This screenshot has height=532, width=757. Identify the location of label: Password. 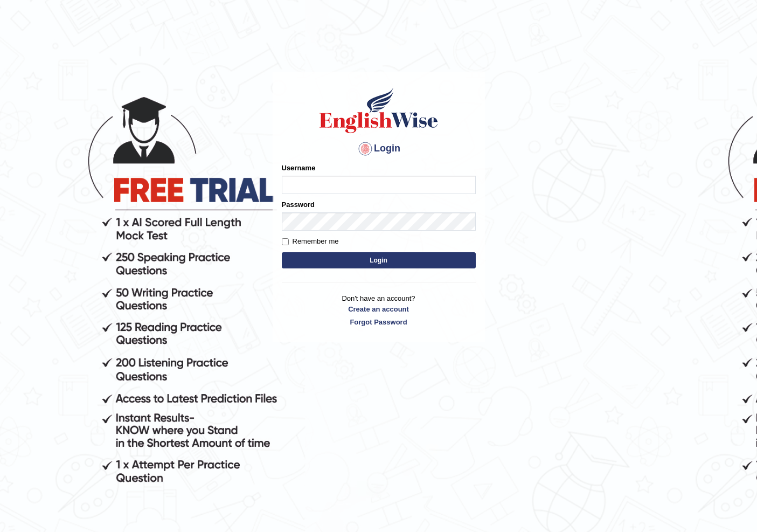
(298, 204).